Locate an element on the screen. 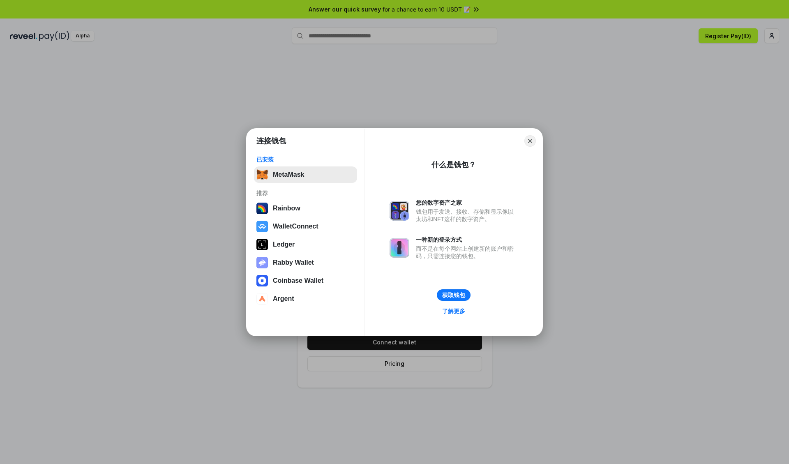 The width and height of the screenshot is (789, 464). div: Argent is located at coordinates (283, 299).